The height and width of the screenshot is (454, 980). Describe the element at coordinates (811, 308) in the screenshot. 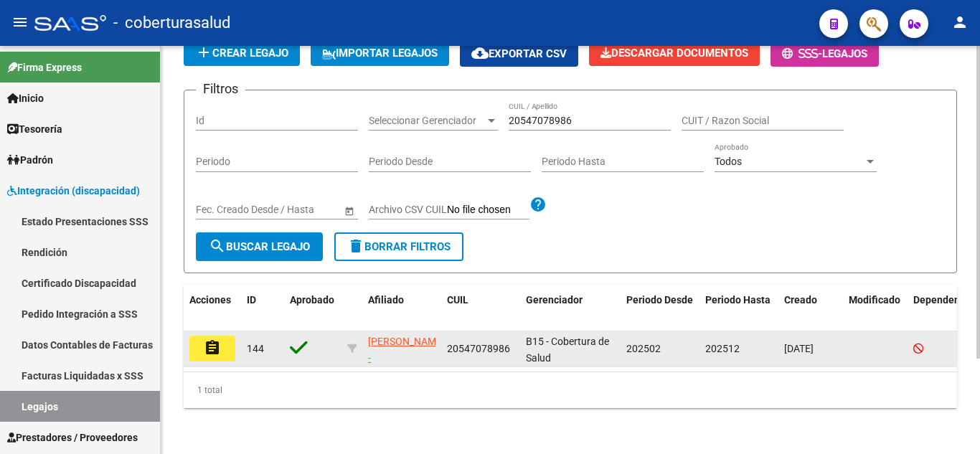

I see `datatable-header-cell: Creado` at that location.